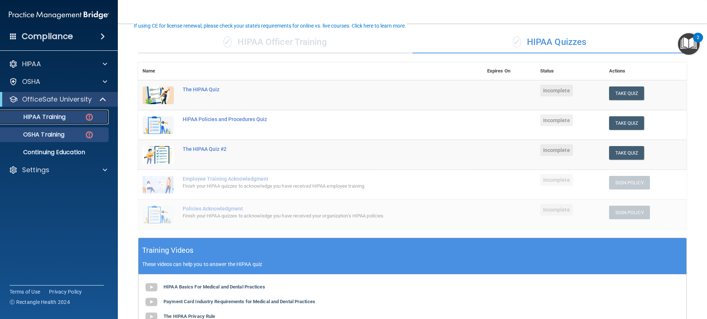 This screenshot has height=319, width=707. Describe the element at coordinates (549, 42) in the screenshot. I see `div: HIPAA Quizzes` at that location.